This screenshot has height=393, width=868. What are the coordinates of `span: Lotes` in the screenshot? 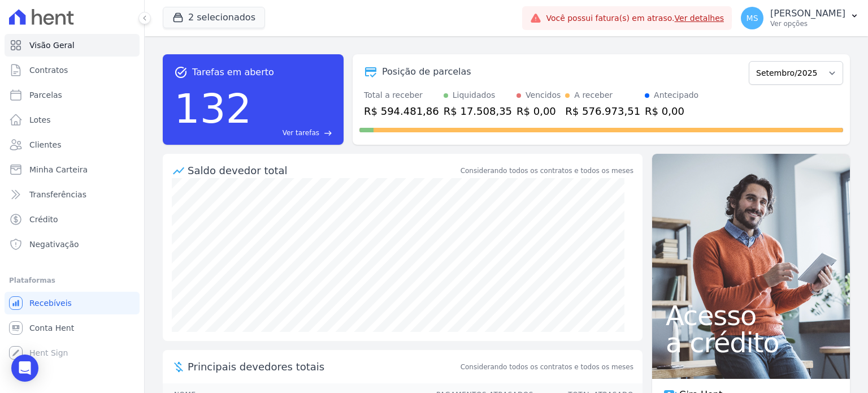 It's located at (40, 120).